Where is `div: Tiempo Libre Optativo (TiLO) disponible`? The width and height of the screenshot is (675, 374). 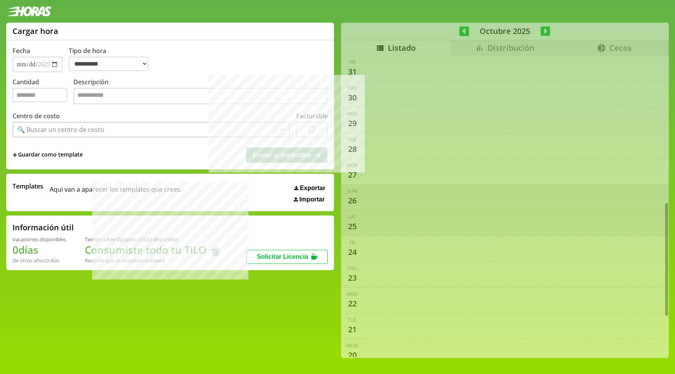 div: Tiempo Libre Optativo (TiLO) disponible is located at coordinates (153, 239).